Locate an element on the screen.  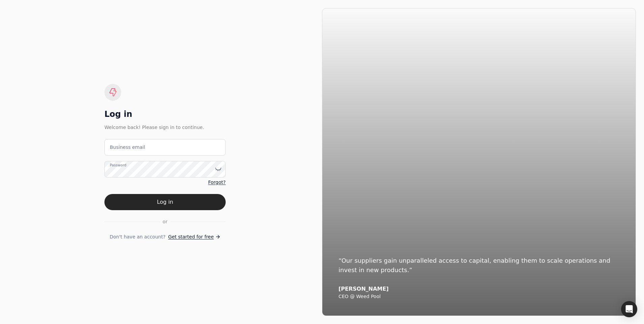
button: Log in is located at coordinates (165, 202).